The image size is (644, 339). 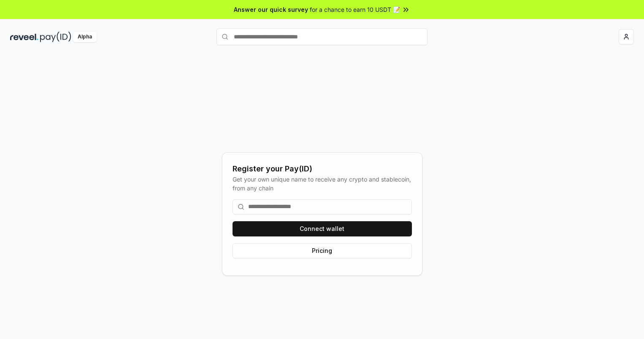 I want to click on div: Get your own unique name to receive any crypto and stablecoin, from any chain, so click(x=322, y=184).